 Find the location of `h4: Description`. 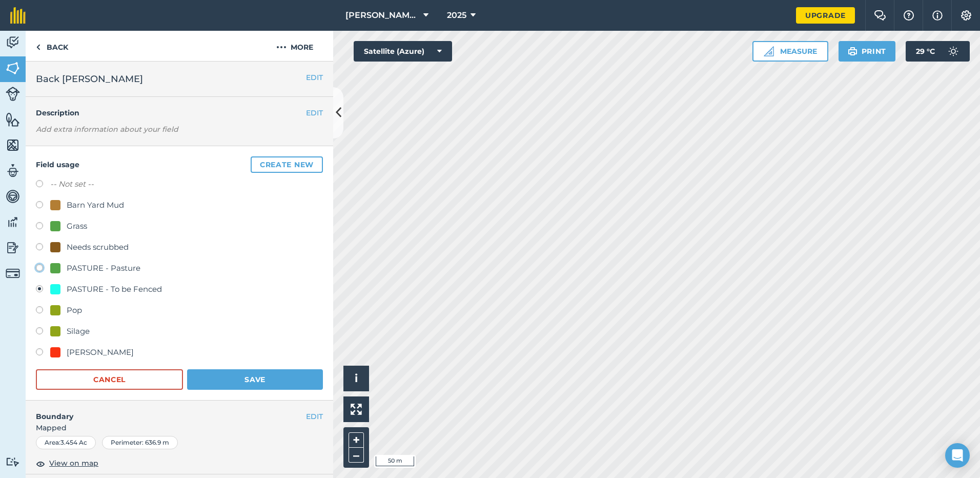

h4: Description is located at coordinates (179, 113).